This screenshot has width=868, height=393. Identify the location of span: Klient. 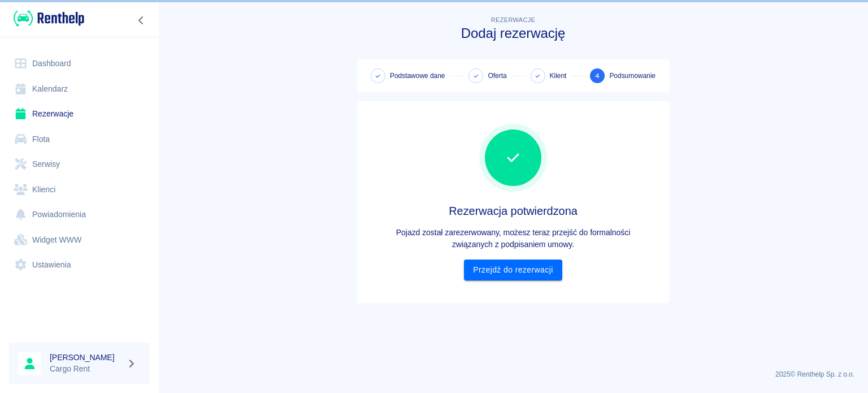
(558, 76).